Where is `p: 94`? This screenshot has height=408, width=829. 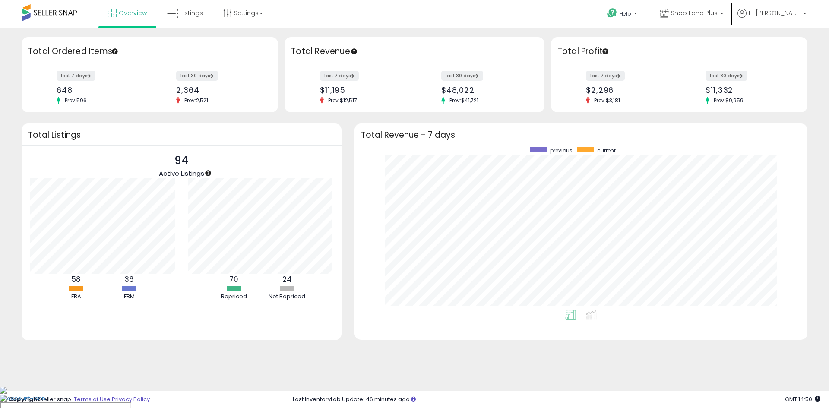
p: 94 is located at coordinates (181, 161).